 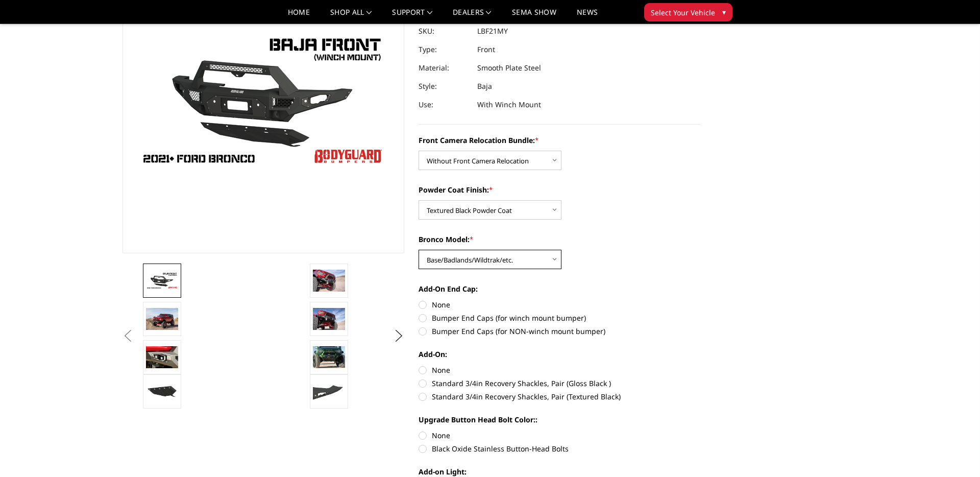 What do you see at coordinates (560, 383) in the screenshot?
I see `label: Standard 3/4in Recovery Shackles, Pair (Gloss Black )` at bounding box center [560, 383].